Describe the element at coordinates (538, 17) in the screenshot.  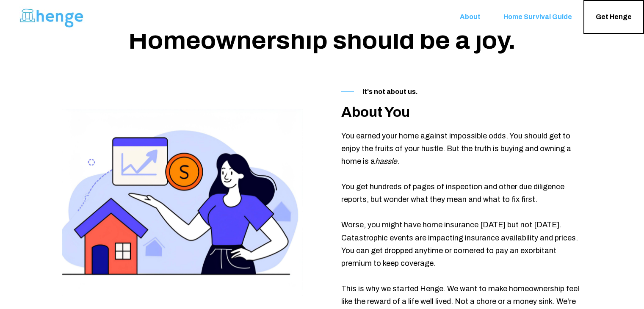
I see `span: Home Survival Guide` at that location.